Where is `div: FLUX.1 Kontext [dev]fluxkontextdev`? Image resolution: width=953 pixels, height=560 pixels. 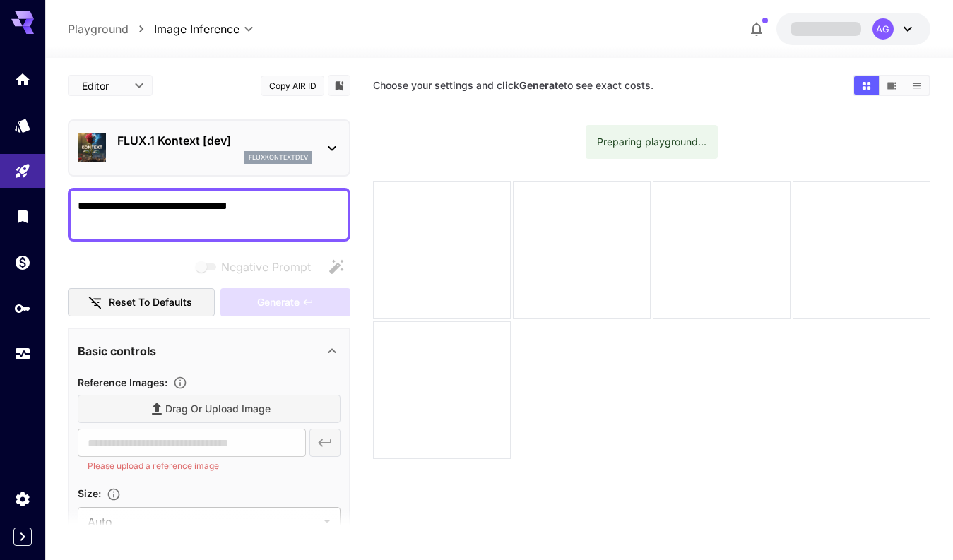 div: FLUX.1 Kontext [dev]fluxkontextdev is located at coordinates (209, 148).